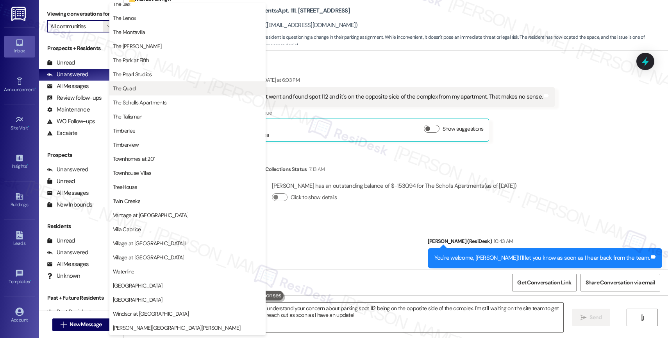 The image size is (668, 338). What do you see at coordinates (596, 317) in the screenshot?
I see `span: Send` at bounding box center [596, 317].